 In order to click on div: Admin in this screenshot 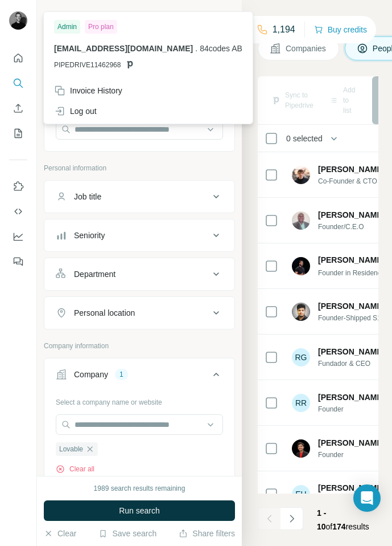, I will do `click(67, 27)`.